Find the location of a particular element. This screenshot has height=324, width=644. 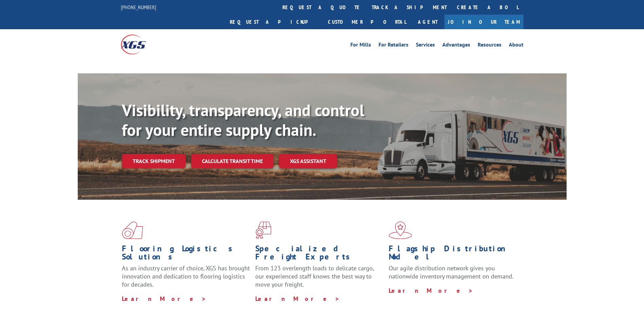

a: XGS ASSISTANT is located at coordinates (308, 161).